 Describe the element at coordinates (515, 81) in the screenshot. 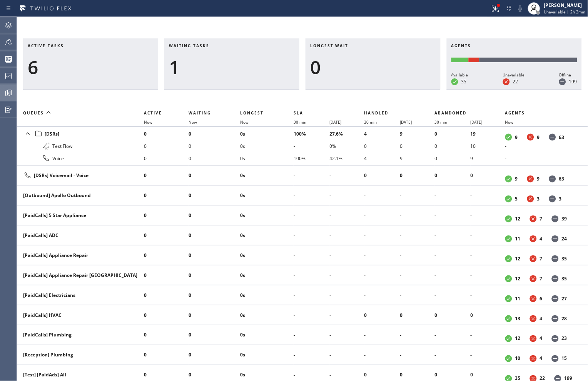

I see `dd: 22` at that location.